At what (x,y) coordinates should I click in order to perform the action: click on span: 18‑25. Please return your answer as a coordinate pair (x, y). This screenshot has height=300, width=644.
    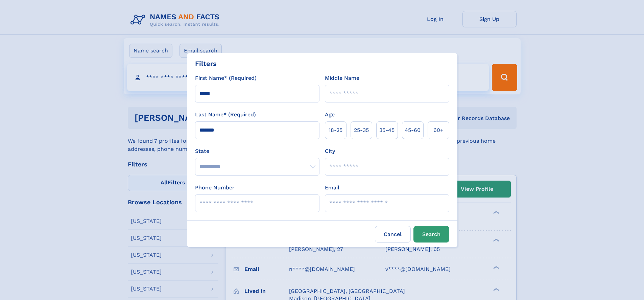
    Looking at the image, I should click on (336, 130).